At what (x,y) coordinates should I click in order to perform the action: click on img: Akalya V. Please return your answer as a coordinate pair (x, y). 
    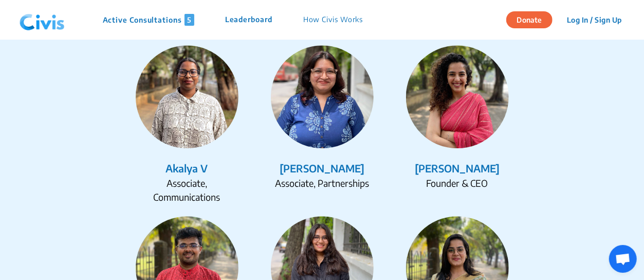
    Looking at the image, I should click on (187, 97).